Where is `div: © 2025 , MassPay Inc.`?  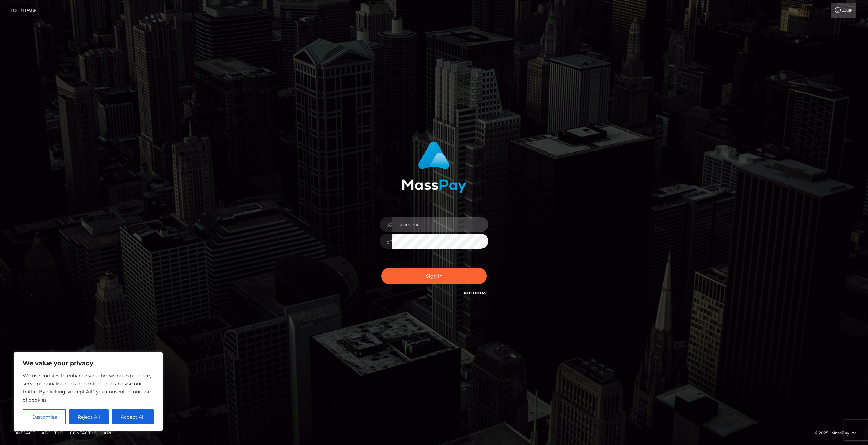
div: © 2025 , MassPay Inc. is located at coordinates (839, 434).